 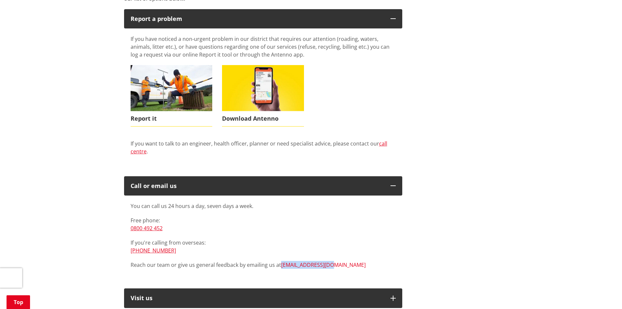 What do you see at coordinates (259, 147) in the screenshot?
I see `a: call centre` at bounding box center [259, 147].